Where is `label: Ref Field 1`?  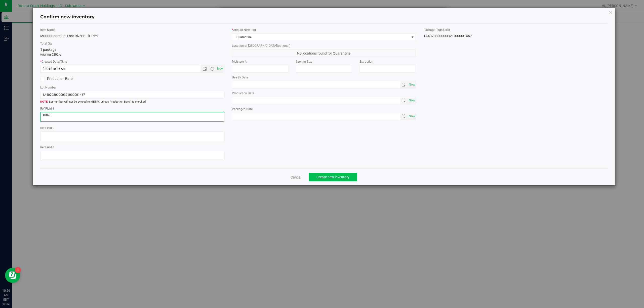
label: Ref Field 1 is located at coordinates (133, 109).